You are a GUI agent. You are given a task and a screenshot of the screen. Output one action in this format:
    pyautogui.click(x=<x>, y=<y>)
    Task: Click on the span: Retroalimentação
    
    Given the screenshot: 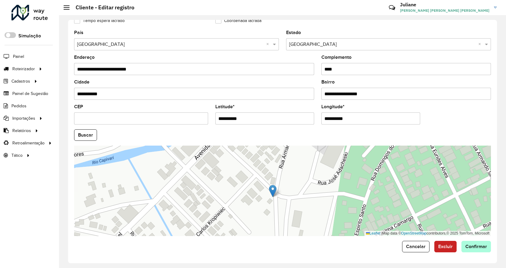 What is the action you would take?
    pyautogui.click(x=28, y=143)
    